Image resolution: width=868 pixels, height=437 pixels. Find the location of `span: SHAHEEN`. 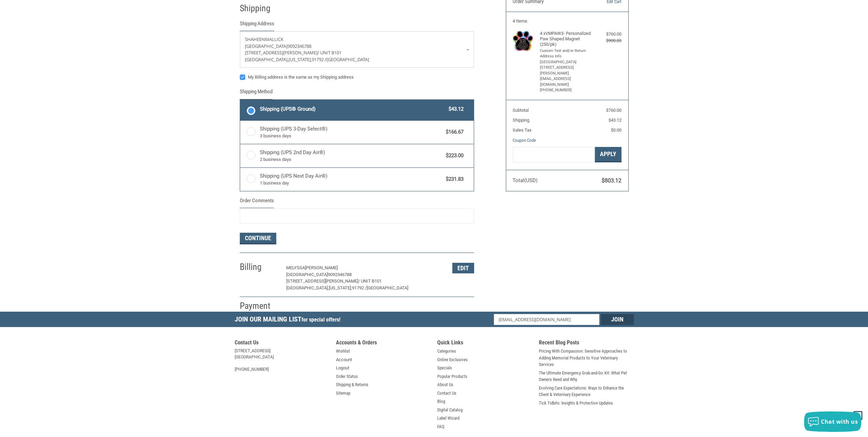

span: SHAHEEN is located at coordinates (255, 39).